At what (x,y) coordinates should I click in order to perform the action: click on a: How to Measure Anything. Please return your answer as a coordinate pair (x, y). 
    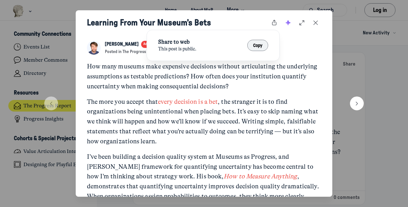
    Looking at the image, I should click on (260, 176).